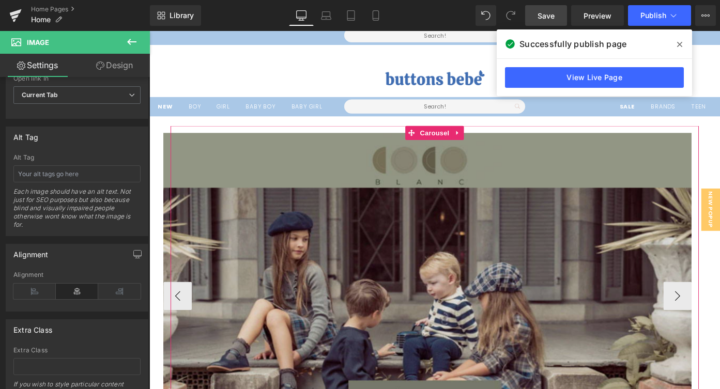 The height and width of the screenshot is (389, 720). I want to click on span: 0, so click(574, 23).